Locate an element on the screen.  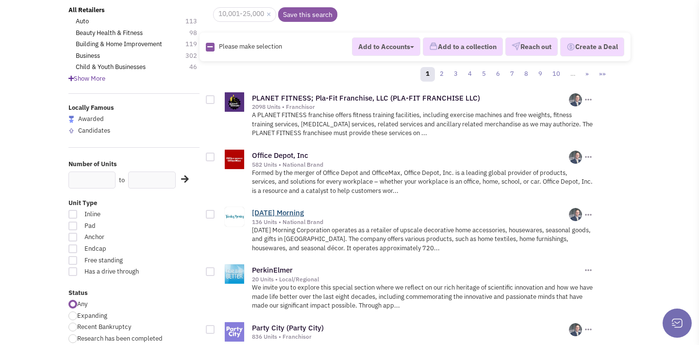
span: Show More is located at coordinates (87, 78).